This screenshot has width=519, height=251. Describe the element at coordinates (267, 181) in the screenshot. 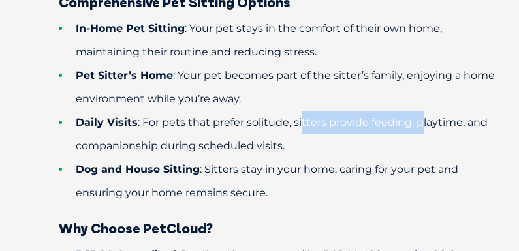

I see `span: : Sitters stay in your home, caring for your pet and ensuring your home remains secure.​` at that location.